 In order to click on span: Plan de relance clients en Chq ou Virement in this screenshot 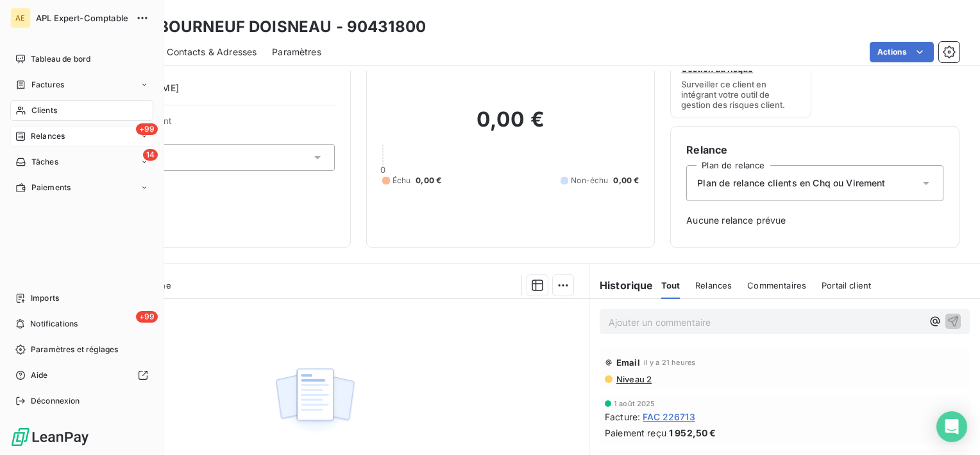, I will do `click(791, 183)`.